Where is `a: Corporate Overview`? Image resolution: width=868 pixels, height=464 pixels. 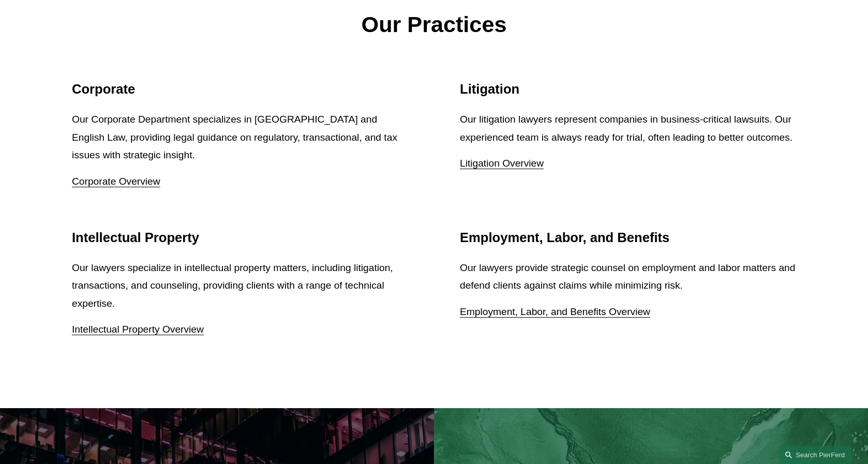 a: Corporate Overview is located at coordinates (116, 181).